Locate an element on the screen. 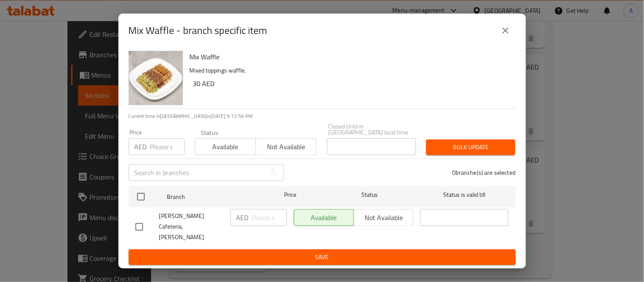 The image size is (644, 282). h2: Mix Waffle - branch specific item is located at coordinates (198, 31).